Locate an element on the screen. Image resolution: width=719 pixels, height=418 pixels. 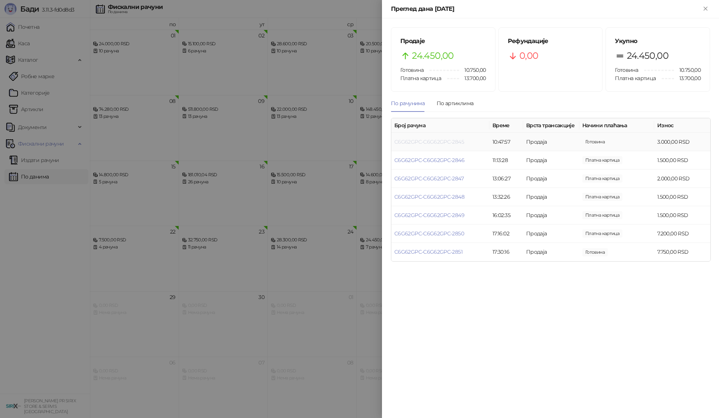
a: C6G62GPC-C6G62GPC-2848 is located at coordinates (429, 197).